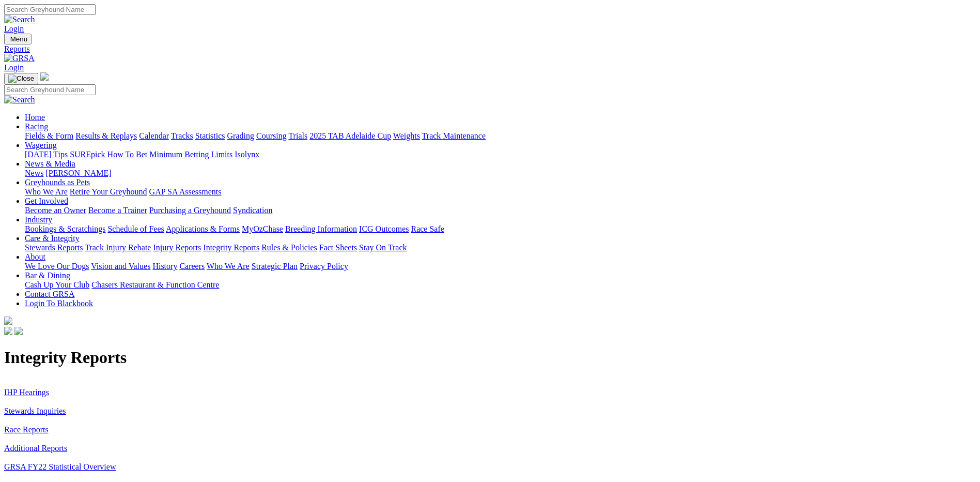 The height and width of the screenshot is (482, 980). What do you see at coordinates (321, 229) in the screenshot?
I see `a: Breeding Information` at bounding box center [321, 229].